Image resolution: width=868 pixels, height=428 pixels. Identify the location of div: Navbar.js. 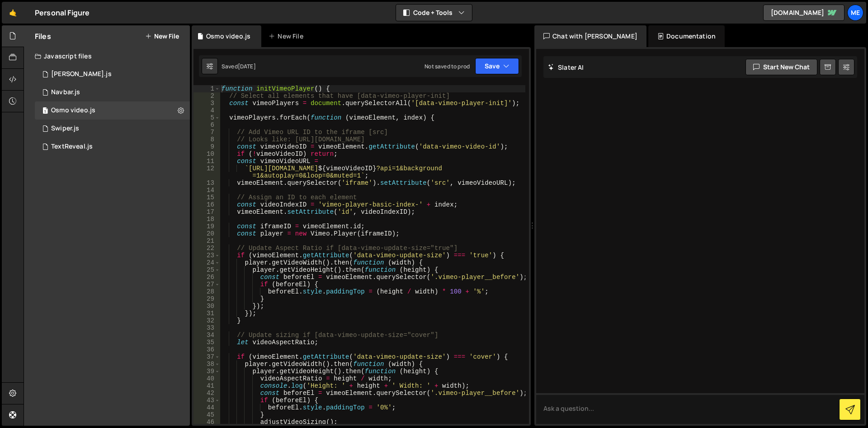
(66, 92).